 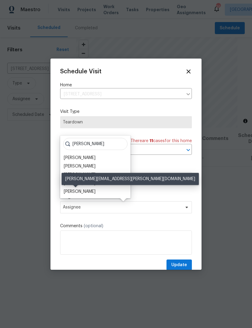 What do you see at coordinates (151, 141) in the screenshot?
I see `span: 11` at bounding box center [151, 141].